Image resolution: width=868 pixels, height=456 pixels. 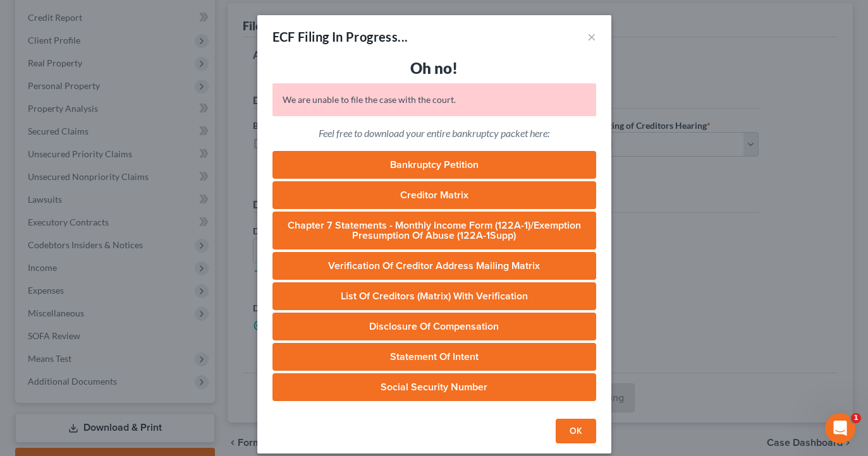 What do you see at coordinates (576, 431) in the screenshot?
I see `button: OK` at bounding box center [576, 431].